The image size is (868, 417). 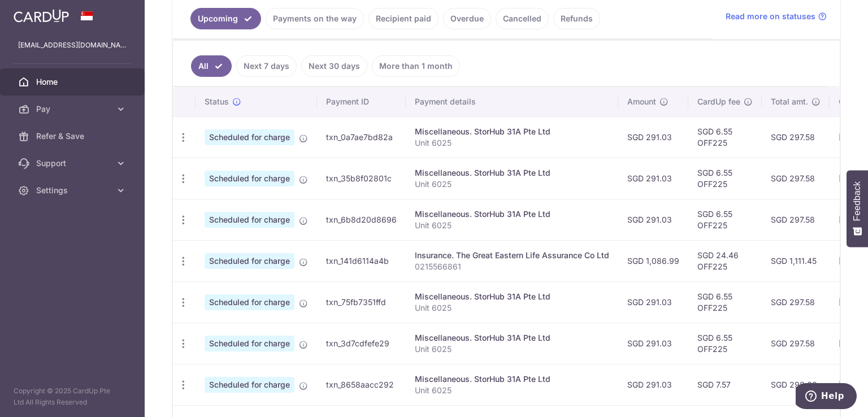 I want to click on td: txn_3d7cdfefe29, so click(x=361, y=343).